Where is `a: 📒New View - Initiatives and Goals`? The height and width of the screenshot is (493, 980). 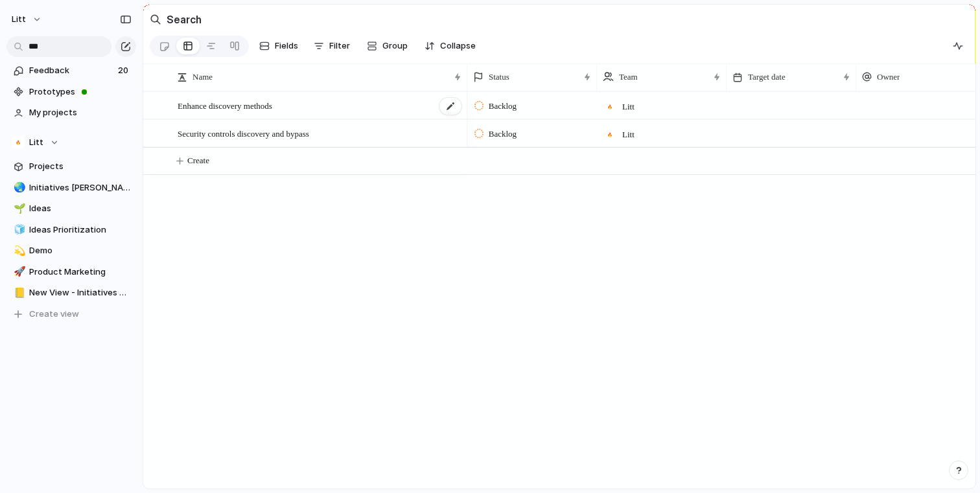 a: 📒New View - Initiatives and Goals is located at coordinates (71, 293).